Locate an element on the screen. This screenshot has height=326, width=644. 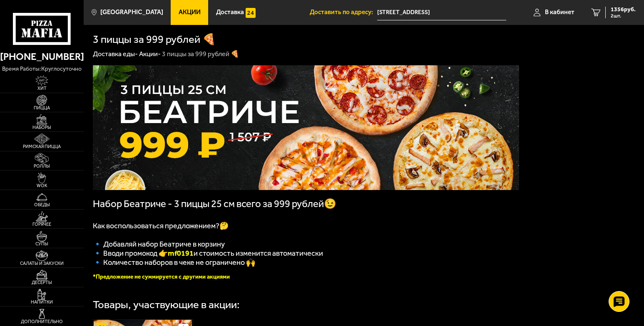
span: 1356 руб. is located at coordinates (623, 10).